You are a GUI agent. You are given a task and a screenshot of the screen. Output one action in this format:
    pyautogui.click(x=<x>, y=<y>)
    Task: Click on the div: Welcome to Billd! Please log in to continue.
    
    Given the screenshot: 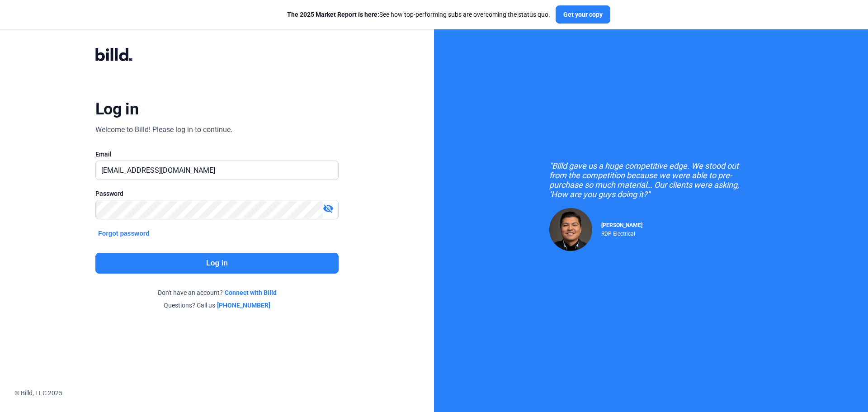 What is the action you would take?
    pyautogui.click(x=163, y=130)
    